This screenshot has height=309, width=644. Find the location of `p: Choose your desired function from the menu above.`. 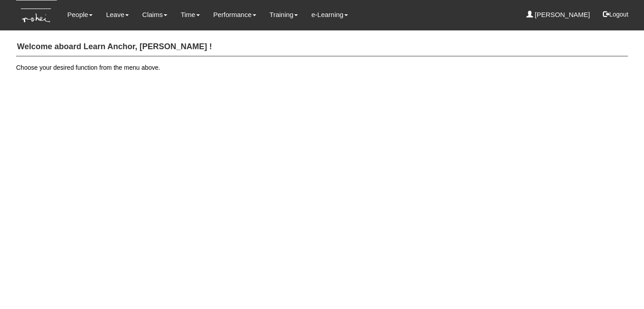

p: Choose your desired function from the menu above. is located at coordinates (322, 68).